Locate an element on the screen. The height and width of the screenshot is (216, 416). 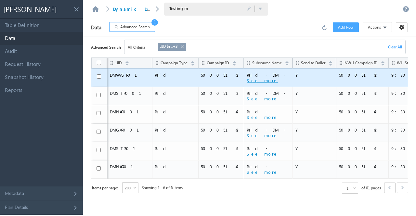
a: Clear is located at coordinates (396, 47).